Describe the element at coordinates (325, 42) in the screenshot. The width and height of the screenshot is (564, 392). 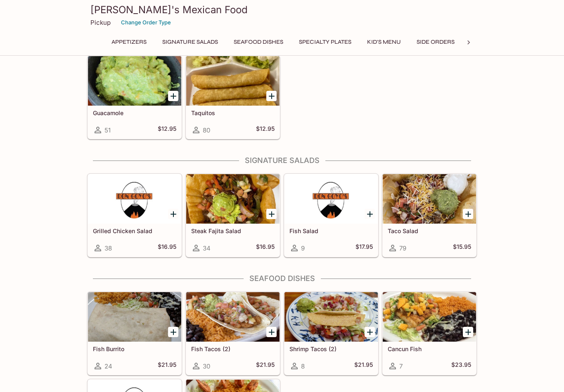
I see `button: Specialty Plates` at that location.